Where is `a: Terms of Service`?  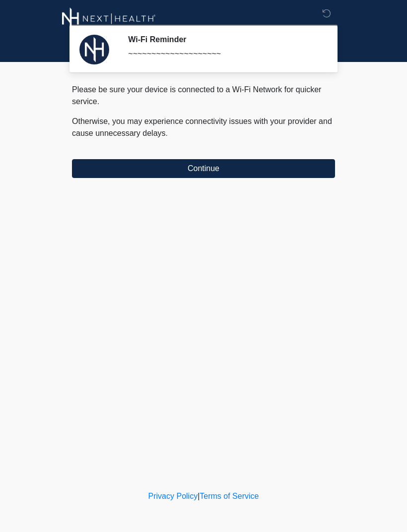 a: Terms of Service is located at coordinates (229, 496).